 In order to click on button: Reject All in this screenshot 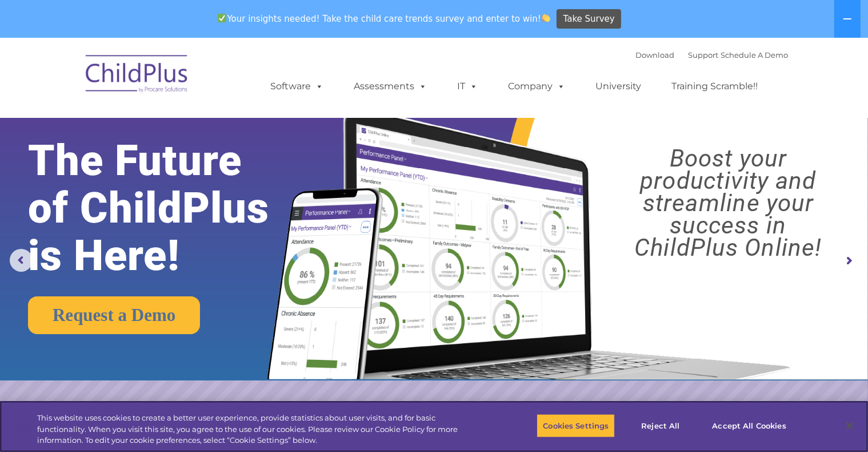, I will do `click(660, 426)`.